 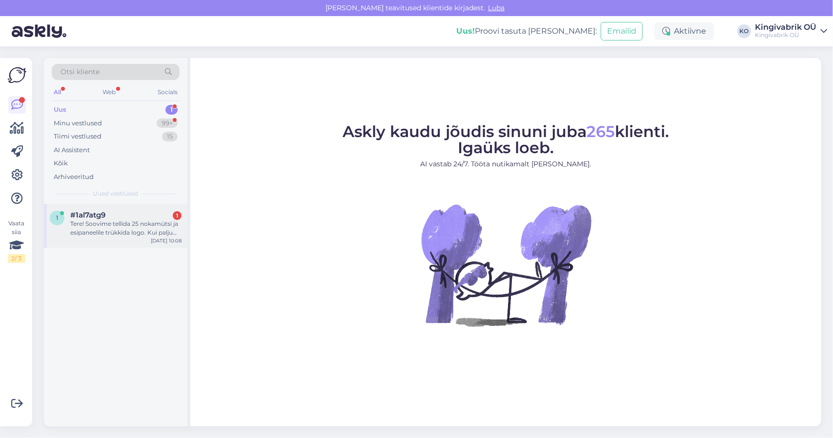 What do you see at coordinates (126, 229) in the screenshot?
I see `div: Tere! Soovime tellida 25 nokamütsi ja esipaneelile trükkida logo. Kui palju see maksma läheks [PE...` at bounding box center [126, 229].